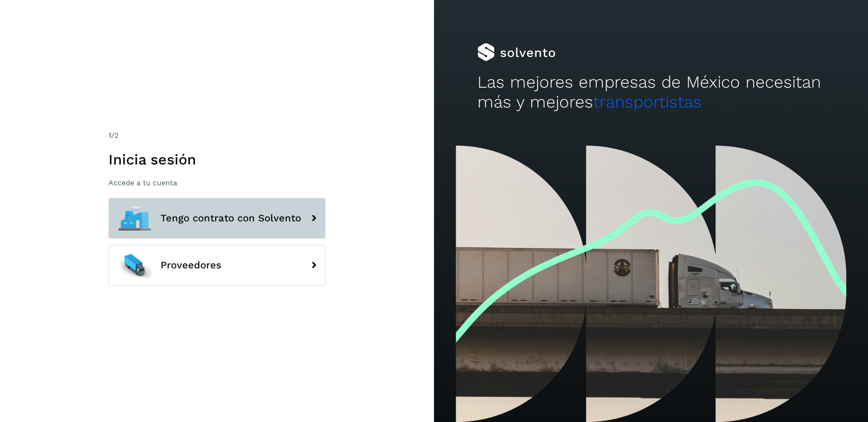 This screenshot has height=422, width=868. Describe the element at coordinates (217, 182) in the screenshot. I see `p: Accede a tu cuenta` at that location.